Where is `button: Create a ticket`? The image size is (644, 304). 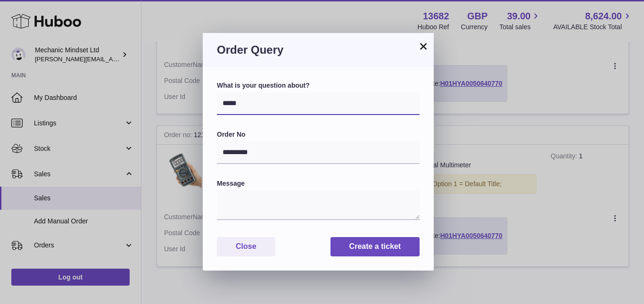
button: Create a ticket is located at coordinates (375, 247).